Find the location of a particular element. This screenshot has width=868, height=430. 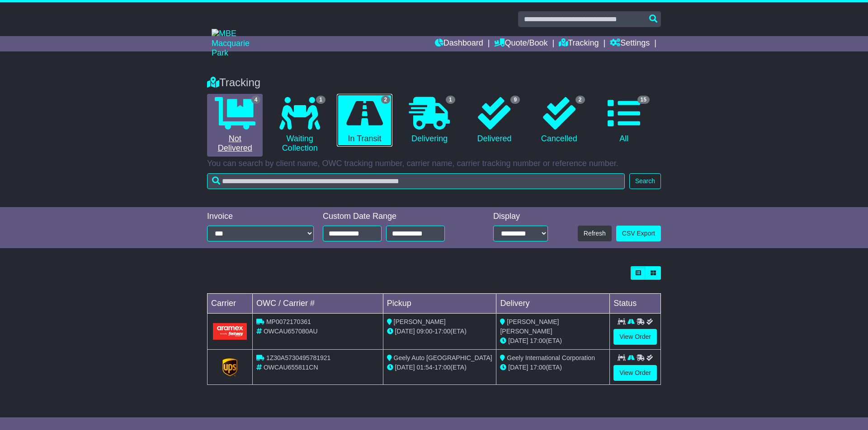

td: OWC / Carrier # is located at coordinates (318, 304).